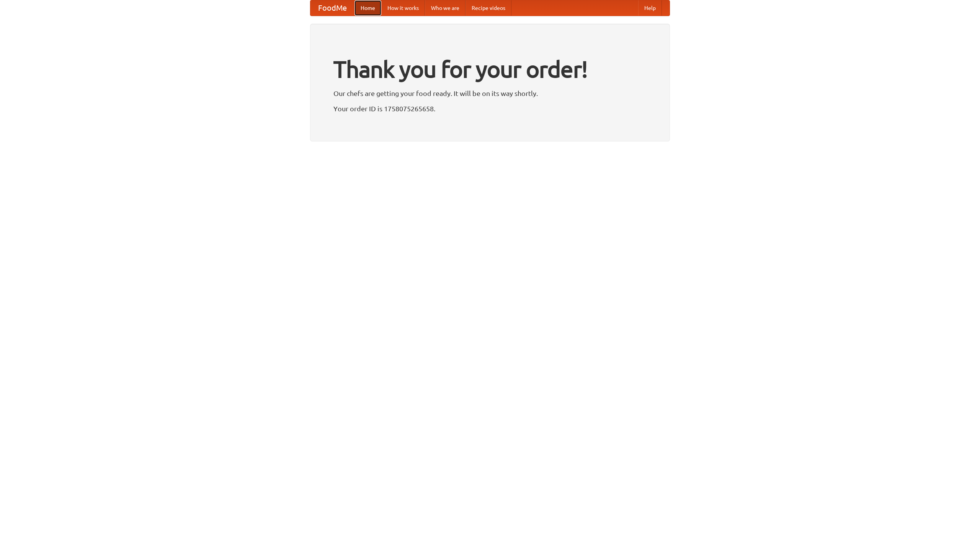 This screenshot has height=541, width=980. What do you see at coordinates (490, 69) in the screenshot?
I see `h1: Thank you for your order!` at bounding box center [490, 69].